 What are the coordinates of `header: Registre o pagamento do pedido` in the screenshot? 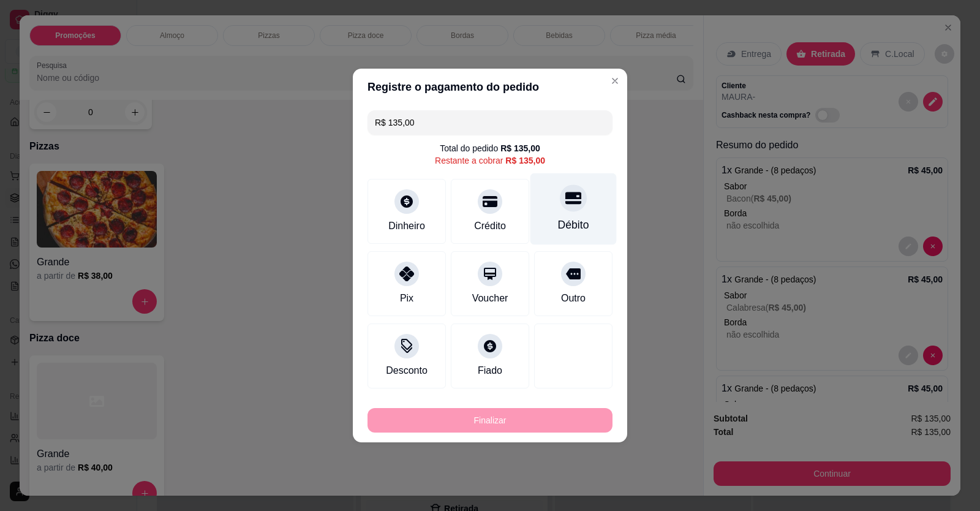 It's located at (490, 87).